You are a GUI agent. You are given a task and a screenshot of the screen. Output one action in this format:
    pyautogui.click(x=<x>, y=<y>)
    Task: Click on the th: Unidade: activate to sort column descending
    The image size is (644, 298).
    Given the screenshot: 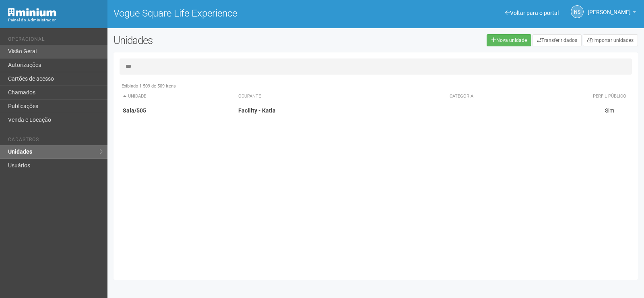 What is the action you would take?
    pyautogui.click(x=178, y=96)
    